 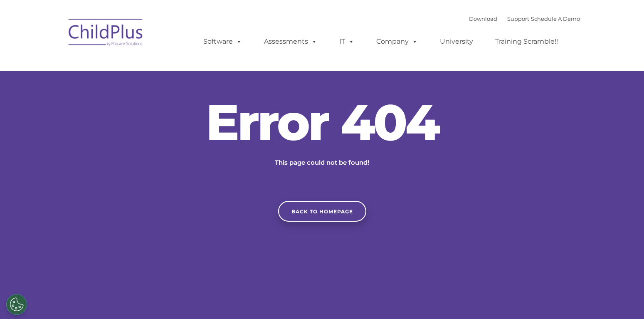 What do you see at coordinates (322, 212) in the screenshot?
I see `a: Back to homepage` at bounding box center [322, 212].